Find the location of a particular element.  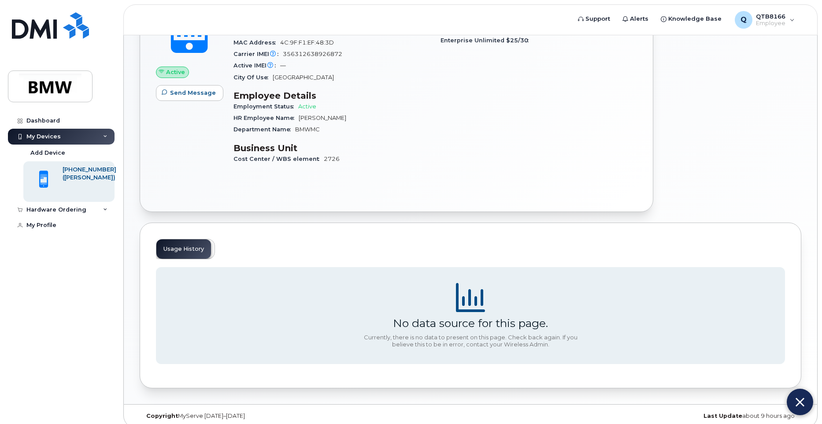

button: Send Message is located at coordinates (189, 93).